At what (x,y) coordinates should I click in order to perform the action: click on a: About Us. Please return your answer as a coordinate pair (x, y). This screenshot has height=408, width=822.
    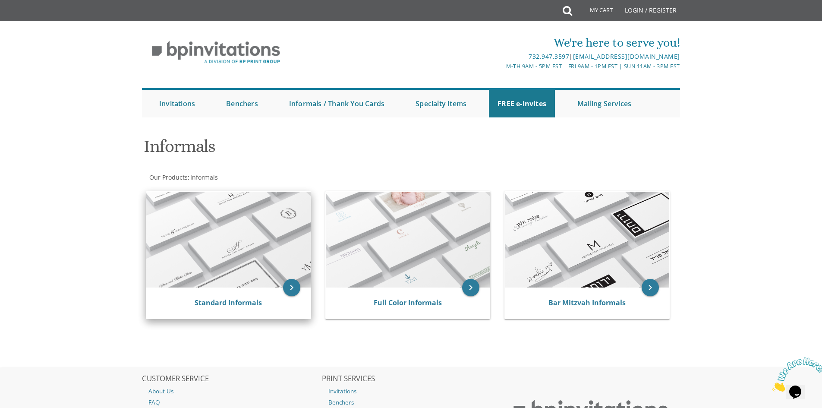
    Looking at the image, I should click on (231, 391).